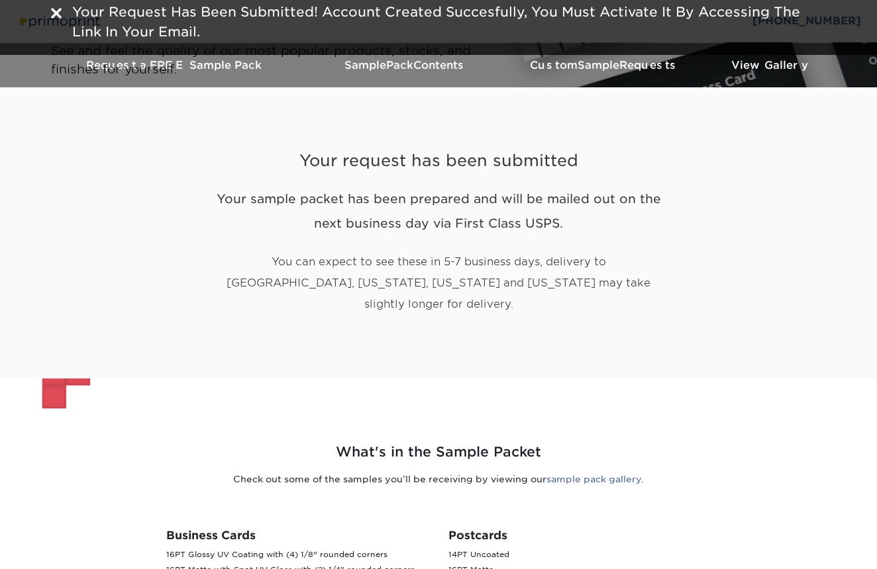  I want to click on span: Sample, so click(598, 65).